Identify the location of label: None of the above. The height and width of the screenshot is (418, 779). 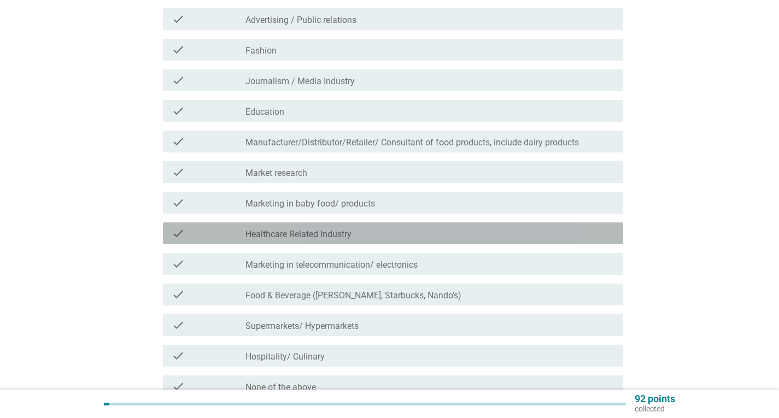
(280, 387).